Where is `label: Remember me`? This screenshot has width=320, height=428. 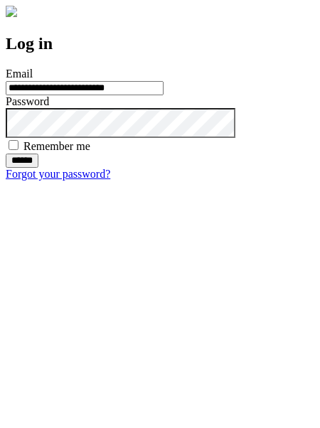
label: Remember me is located at coordinates (57, 146).